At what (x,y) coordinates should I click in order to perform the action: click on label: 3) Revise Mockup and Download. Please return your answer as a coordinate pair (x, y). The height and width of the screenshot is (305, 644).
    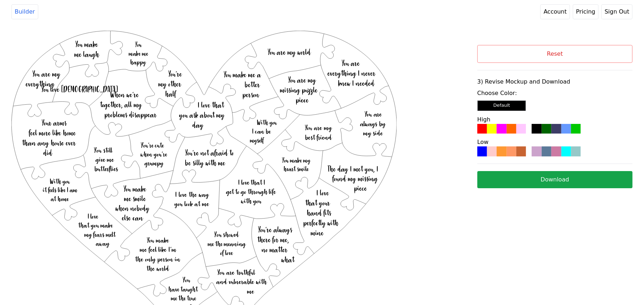
    Looking at the image, I should click on (555, 82).